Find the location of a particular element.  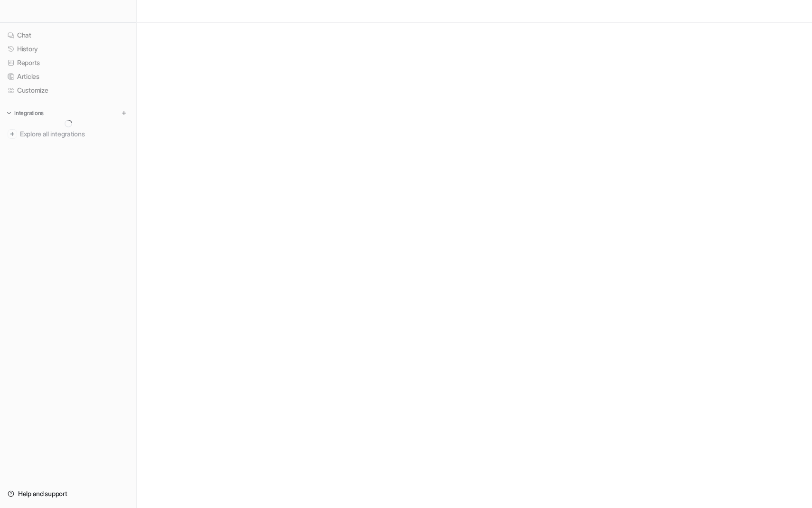

a: History is located at coordinates (68, 49).